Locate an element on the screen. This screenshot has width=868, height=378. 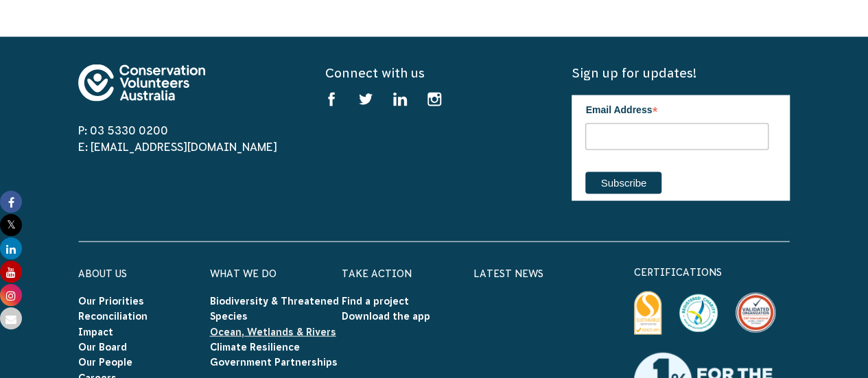
a: Impact is located at coordinates (96, 332).